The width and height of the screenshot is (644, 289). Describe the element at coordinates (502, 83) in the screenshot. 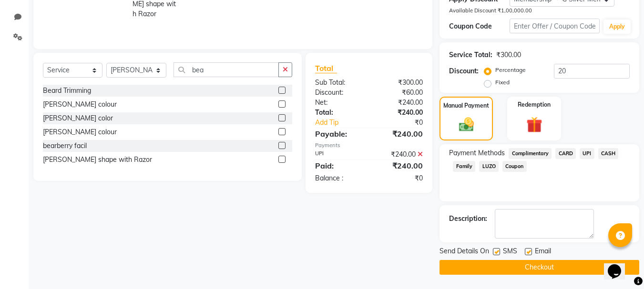

I see `label: Fixed` at that location.